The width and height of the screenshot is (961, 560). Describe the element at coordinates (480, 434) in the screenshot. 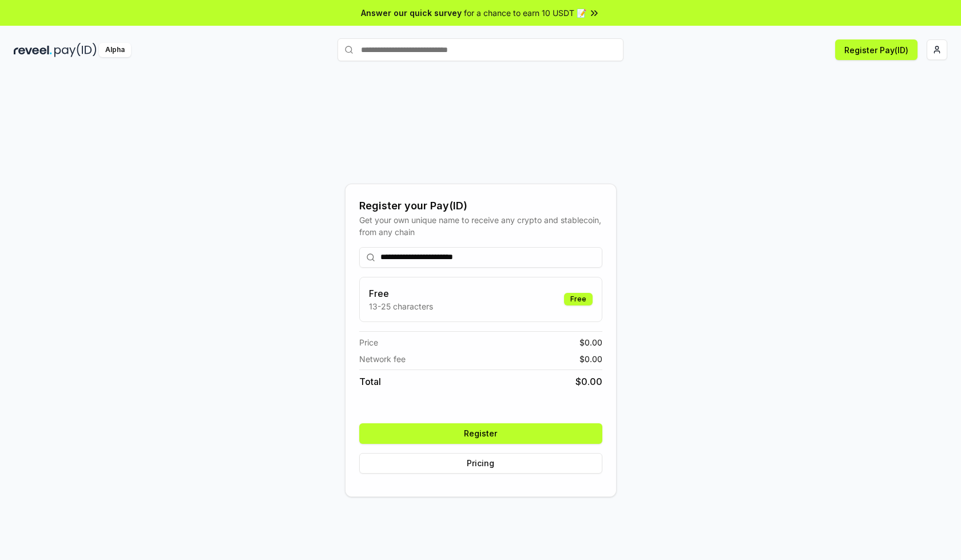

I see `button: Register` at that location.